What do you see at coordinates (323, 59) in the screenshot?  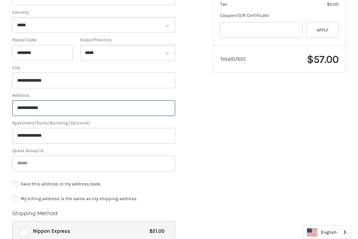 I see `span: $57.00` at bounding box center [323, 59].